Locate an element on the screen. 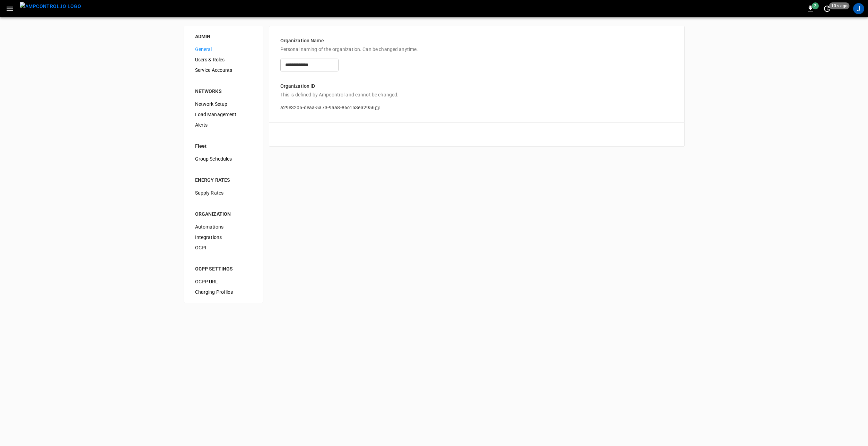 The height and width of the screenshot is (446, 868). span: Automations is located at coordinates (223, 227).